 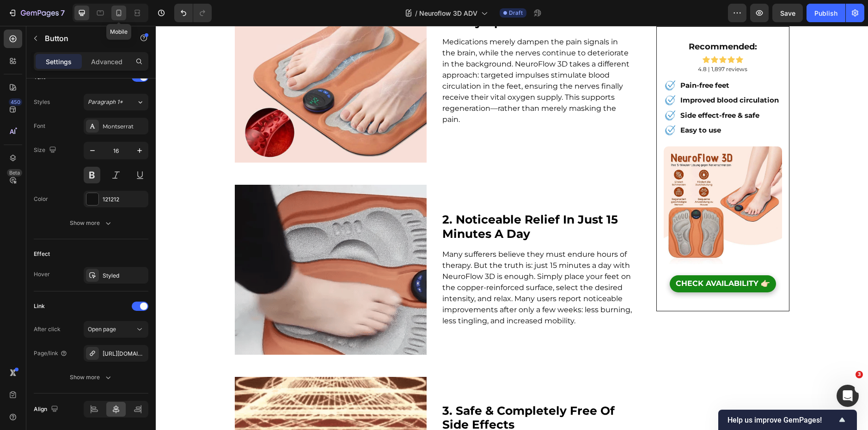 What do you see at coordinates (545, 105) in the screenshot?
I see `strong: Easy to use` at bounding box center [545, 105].